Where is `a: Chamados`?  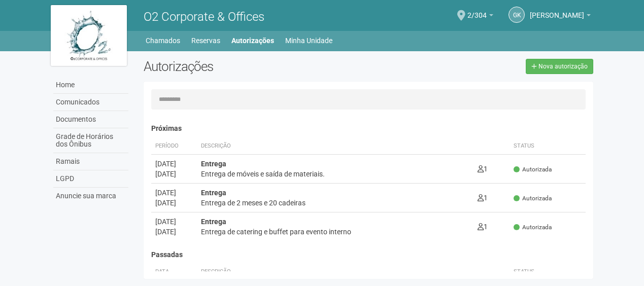 a: Chamados is located at coordinates (163, 41).